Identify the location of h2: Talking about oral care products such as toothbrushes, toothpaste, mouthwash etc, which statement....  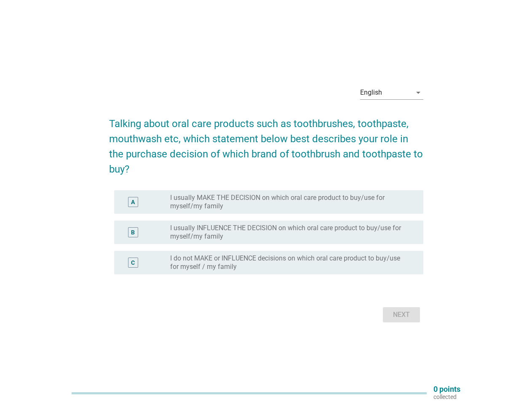
(266, 142).